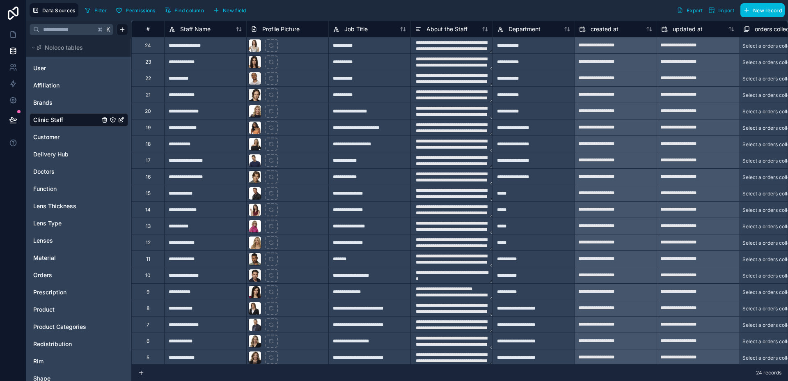  I want to click on div: Material, so click(79, 258).